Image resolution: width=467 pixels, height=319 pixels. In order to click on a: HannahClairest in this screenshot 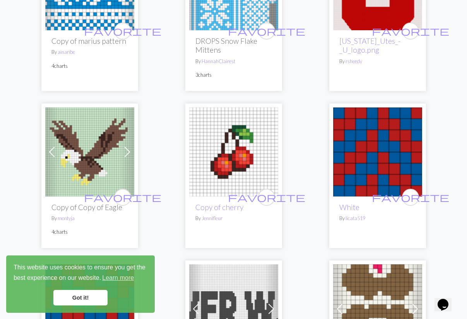, I will do `click(218, 61)`.